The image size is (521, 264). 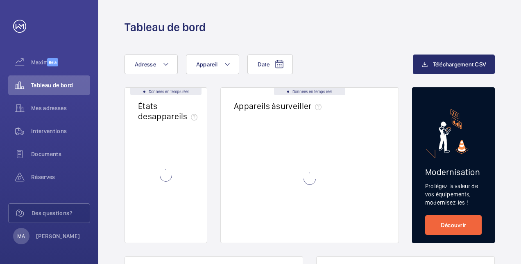 I want to click on img: marketing-card.svg, so click(x=453, y=131).